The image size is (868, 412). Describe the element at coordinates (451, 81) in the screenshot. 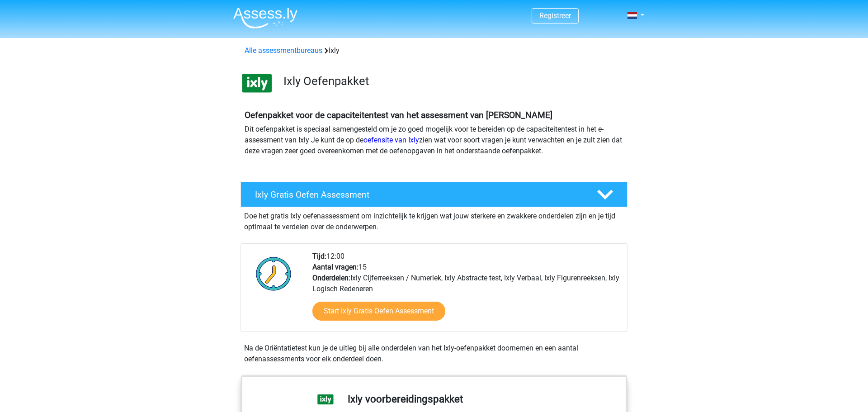

I see `h3: Ixly Oefenpakket` at that location.